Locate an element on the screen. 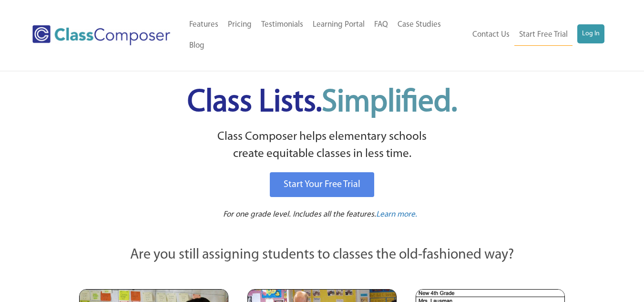  a: Features is located at coordinates (204, 25).